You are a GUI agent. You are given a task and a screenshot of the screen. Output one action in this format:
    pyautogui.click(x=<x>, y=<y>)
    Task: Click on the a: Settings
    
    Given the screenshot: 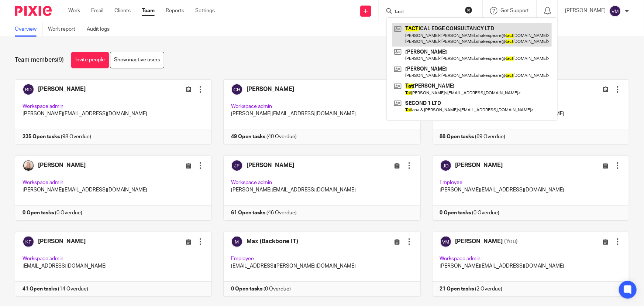 What is the action you would take?
    pyautogui.click(x=205, y=11)
    